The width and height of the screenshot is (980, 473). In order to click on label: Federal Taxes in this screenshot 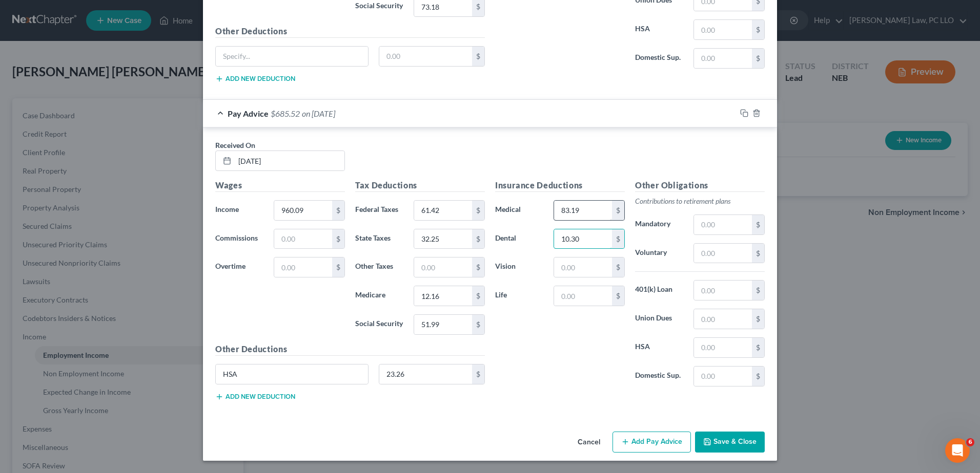, I will do `click(379, 211)`.